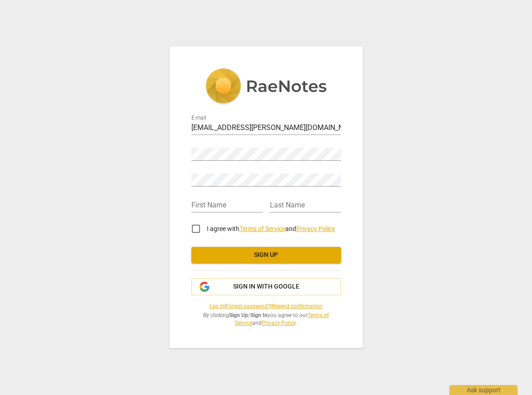 The width and height of the screenshot is (532, 395). Describe the element at coordinates (266, 255) in the screenshot. I see `button: Sign up` at that location.